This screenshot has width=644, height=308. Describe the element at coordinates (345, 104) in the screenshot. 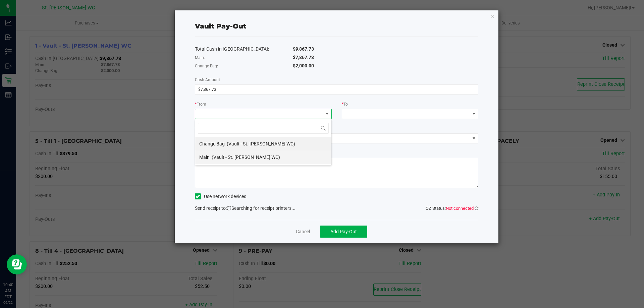

I see `label: To` at that location.